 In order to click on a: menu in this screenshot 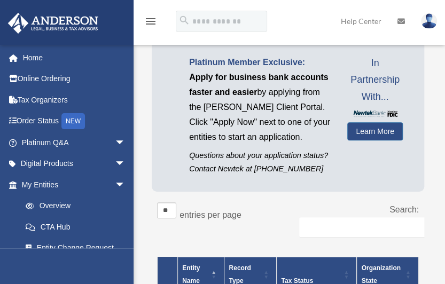, I will do `click(151, 23)`.